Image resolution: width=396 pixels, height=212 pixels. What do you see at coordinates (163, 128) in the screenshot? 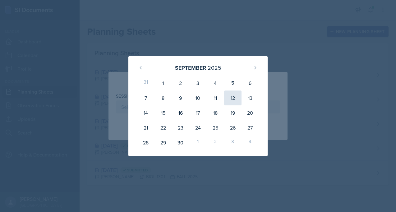
I see `div: 22` at bounding box center [163, 128].